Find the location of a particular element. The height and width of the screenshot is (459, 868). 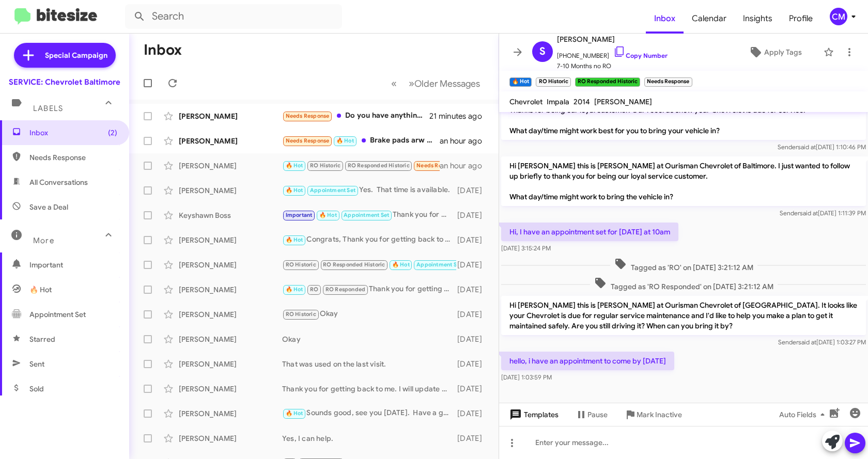

span: Sent is located at coordinates (37, 365).